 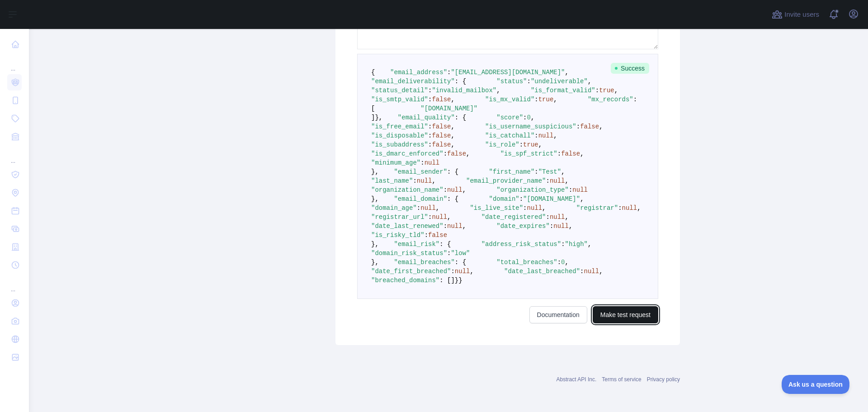 I want to click on span: "address_risk_status", so click(x=521, y=245).